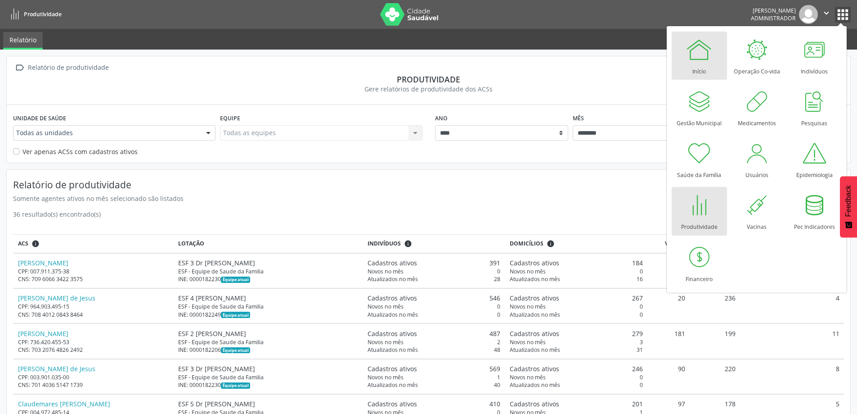  Describe the element at coordinates (669, 271) in the screenshot. I see `td: 82` at that location.